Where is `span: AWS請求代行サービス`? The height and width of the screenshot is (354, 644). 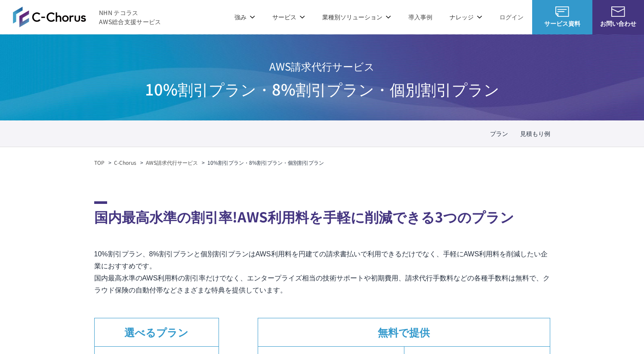
span: AWS請求代行サービス is located at coordinates (322, 66).